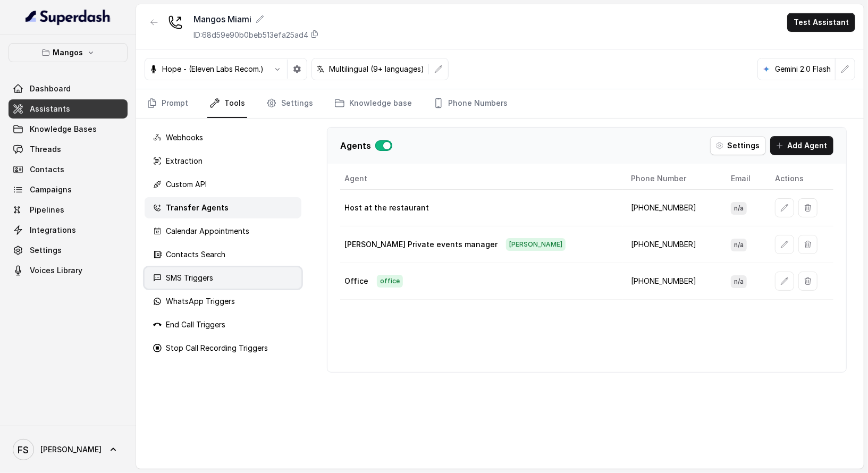  What do you see at coordinates (68, 129) in the screenshot?
I see `a: Knowledge Bases` at bounding box center [68, 129].